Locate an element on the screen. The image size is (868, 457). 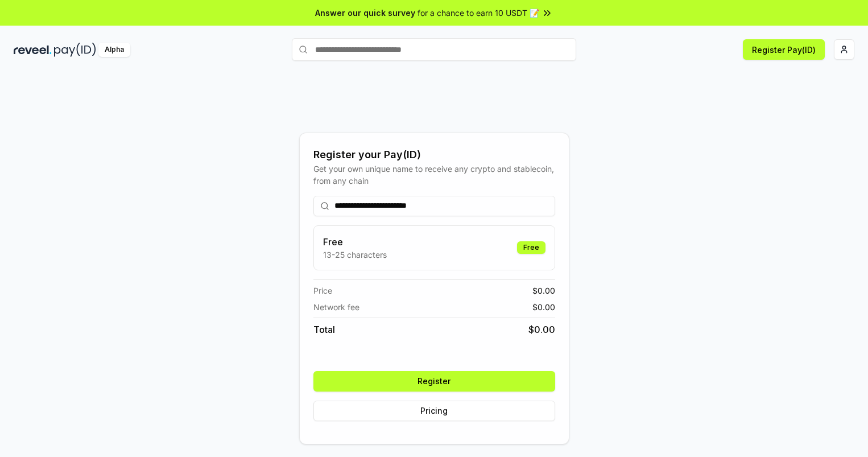
button: Register Pay(ID) is located at coordinates (784, 50).